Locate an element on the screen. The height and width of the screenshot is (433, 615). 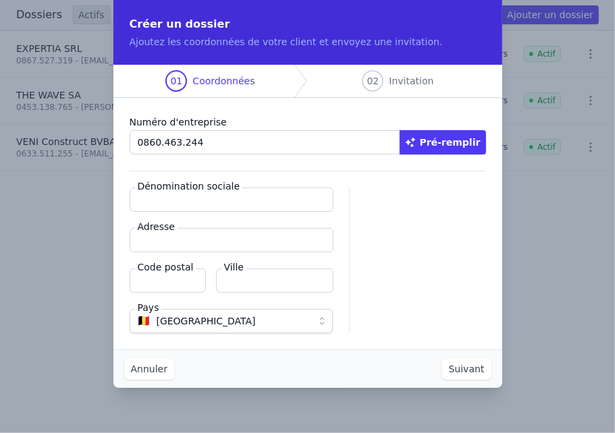
nav: Progress is located at coordinates (308, 81).